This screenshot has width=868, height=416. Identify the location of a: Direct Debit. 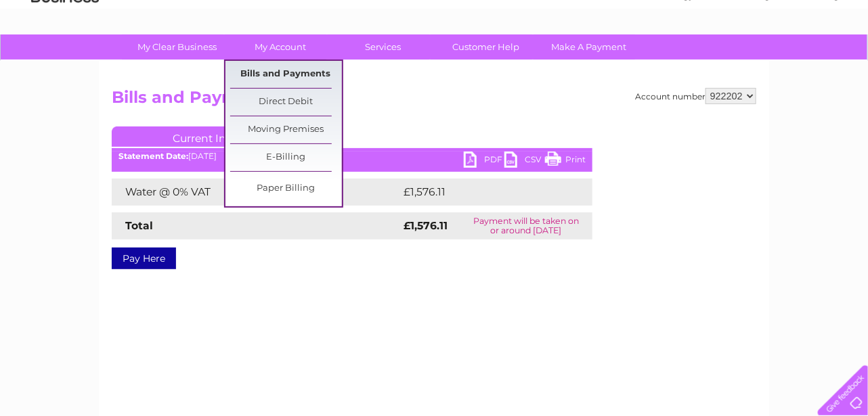
(285, 103).